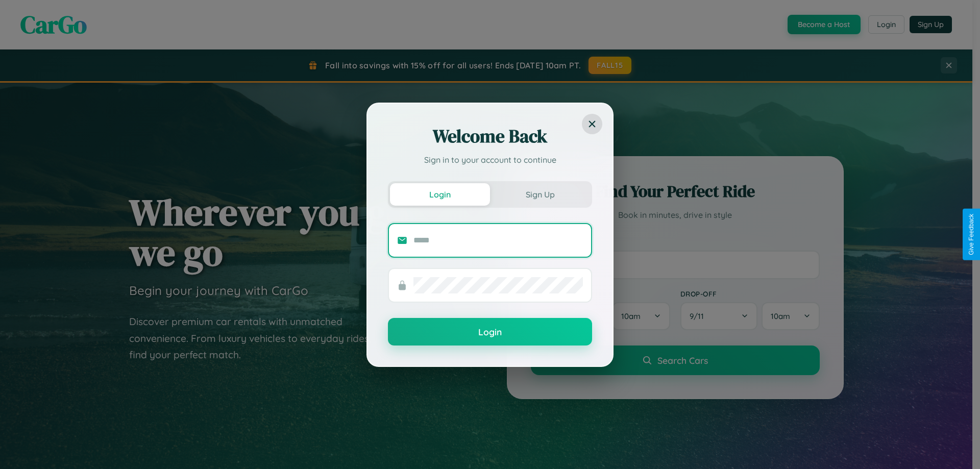 Image resolution: width=980 pixels, height=469 pixels. What do you see at coordinates (490, 136) in the screenshot?
I see `h2: Welcome Back` at bounding box center [490, 136].